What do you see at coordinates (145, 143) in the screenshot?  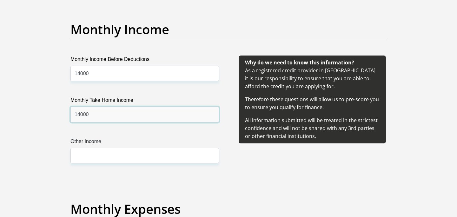 I see `label: Other Income` at bounding box center [145, 143].